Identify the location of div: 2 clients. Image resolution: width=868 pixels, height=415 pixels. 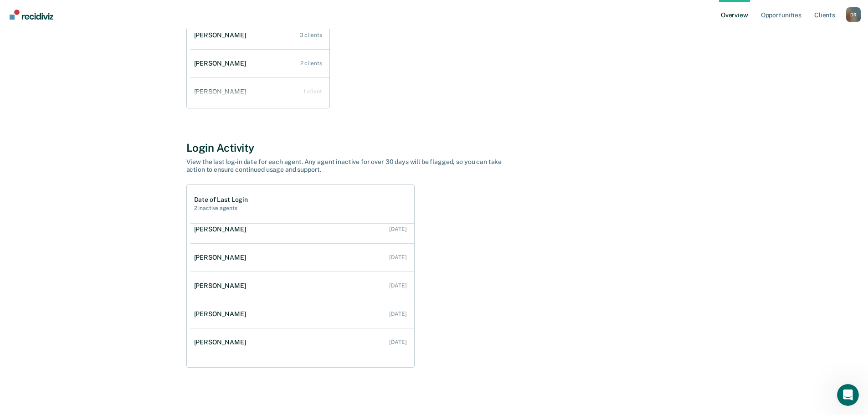
(311, 63).